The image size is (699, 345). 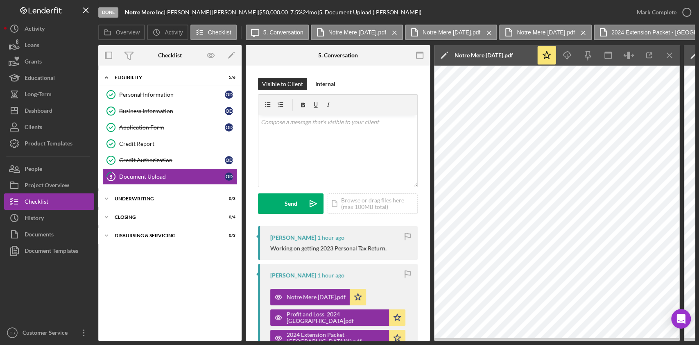 What do you see at coordinates (49, 143) in the screenshot?
I see `a: Product Templates` at bounding box center [49, 143].